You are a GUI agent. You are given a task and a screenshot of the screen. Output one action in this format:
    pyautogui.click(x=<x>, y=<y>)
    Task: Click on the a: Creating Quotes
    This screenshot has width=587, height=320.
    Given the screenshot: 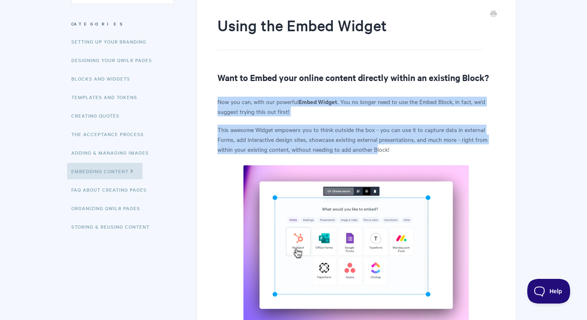 What is the action you would take?
    pyautogui.click(x=98, y=116)
    